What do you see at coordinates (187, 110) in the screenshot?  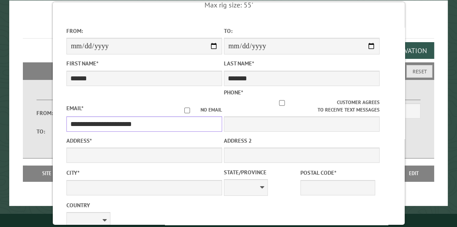 I see `input: No email` at bounding box center [187, 110].